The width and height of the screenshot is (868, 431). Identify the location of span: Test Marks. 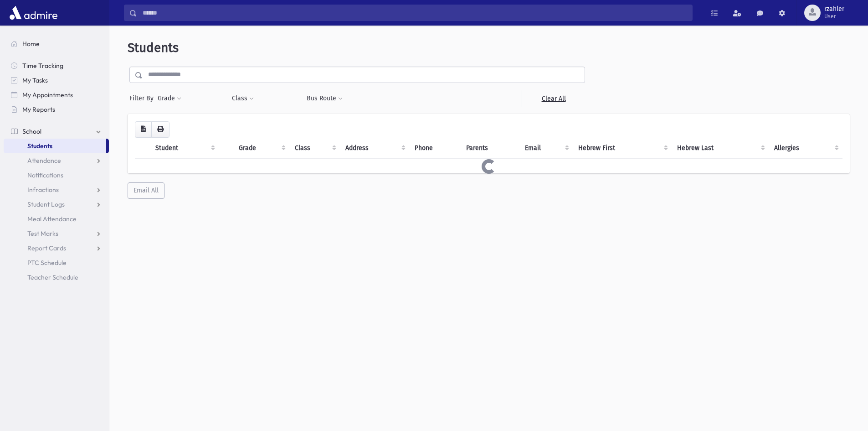
(43, 234).